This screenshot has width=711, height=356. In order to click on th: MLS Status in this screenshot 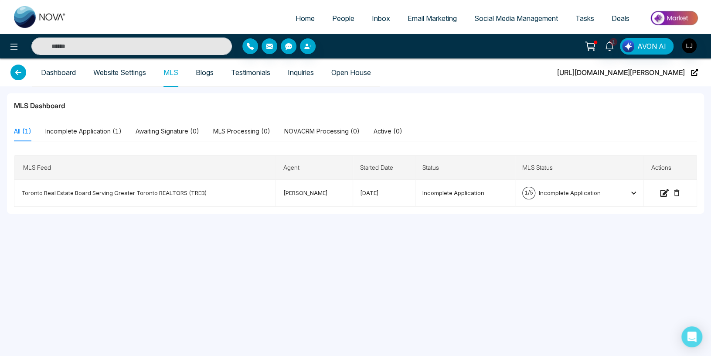, I will do `click(580, 168)`.